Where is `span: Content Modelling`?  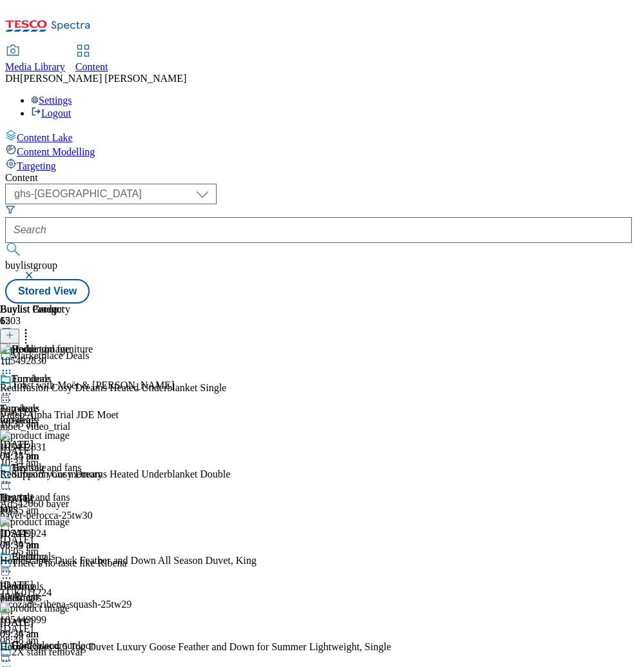 span: Content Modelling is located at coordinates (55, 152).